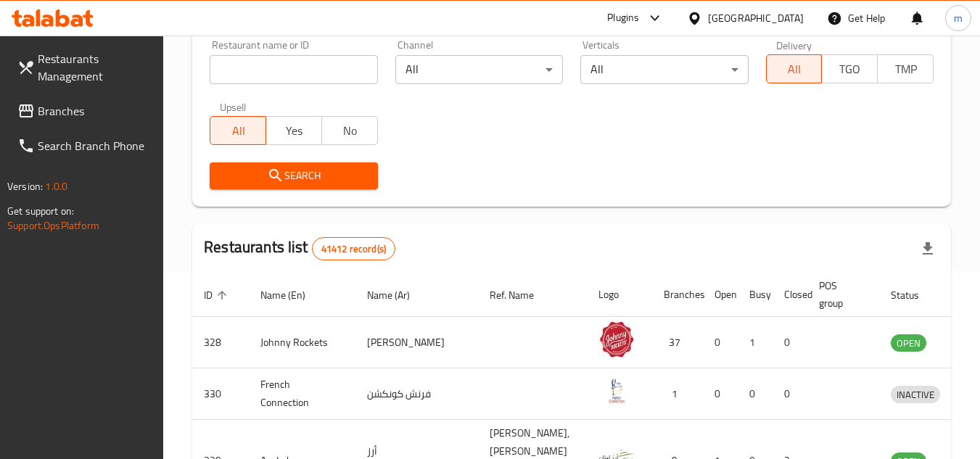 This screenshot has height=459, width=980. I want to click on button: TGO, so click(849, 69).